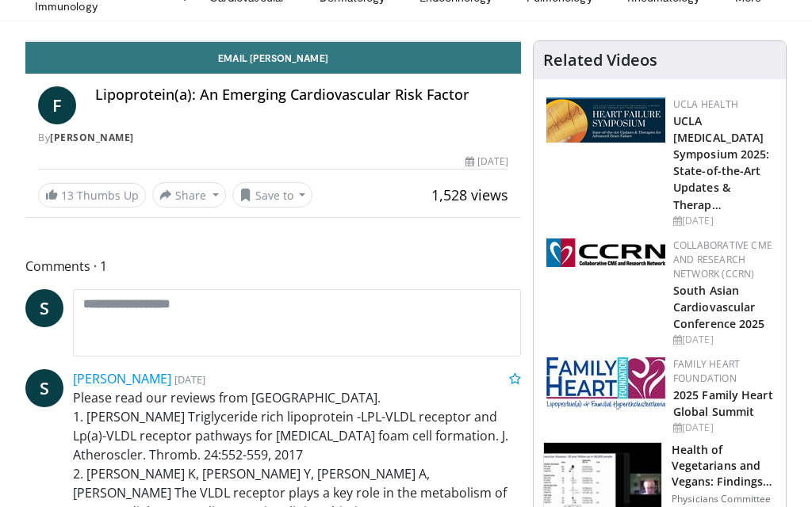 The height and width of the screenshot is (507, 812). What do you see at coordinates (600, 61) in the screenshot?
I see `h4: Related Videos` at bounding box center [600, 61].